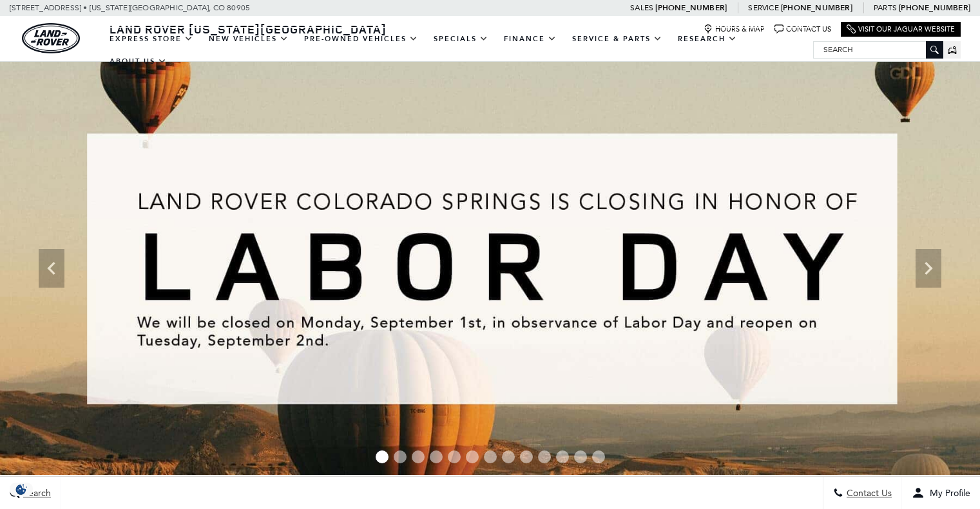  Describe the element at coordinates (544, 457) in the screenshot. I see `span: Go to slide 10` at that location.